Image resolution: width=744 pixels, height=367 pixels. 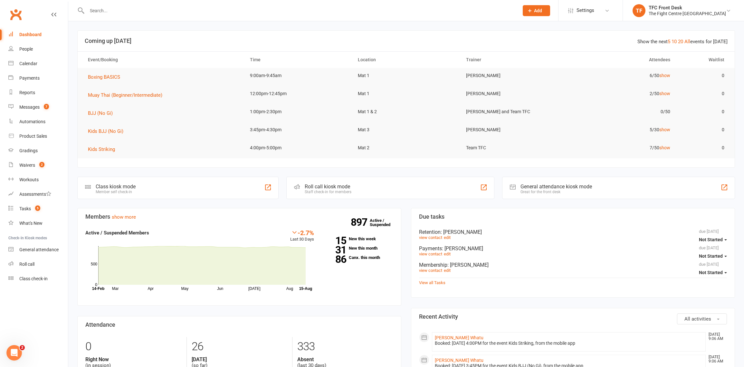 I want to click on div: Product Sales, so click(x=33, y=136).